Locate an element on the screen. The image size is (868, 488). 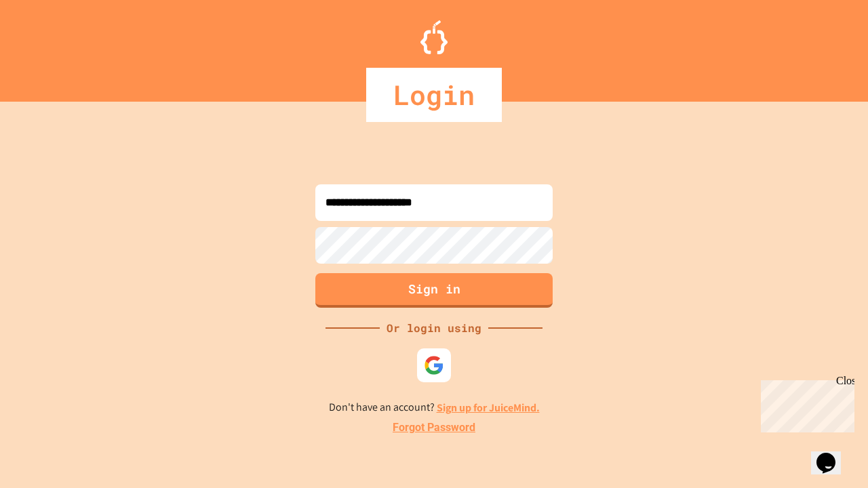
p: Don't have an account? is located at coordinates (434, 407).